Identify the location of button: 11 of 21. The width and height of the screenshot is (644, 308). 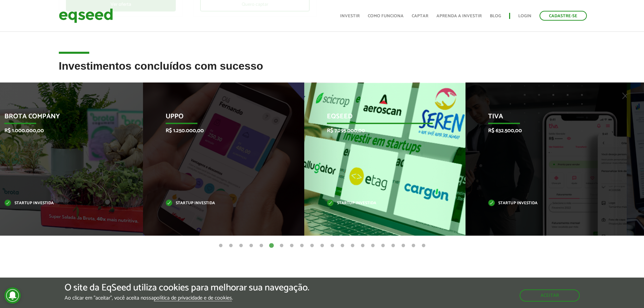
(322, 246).